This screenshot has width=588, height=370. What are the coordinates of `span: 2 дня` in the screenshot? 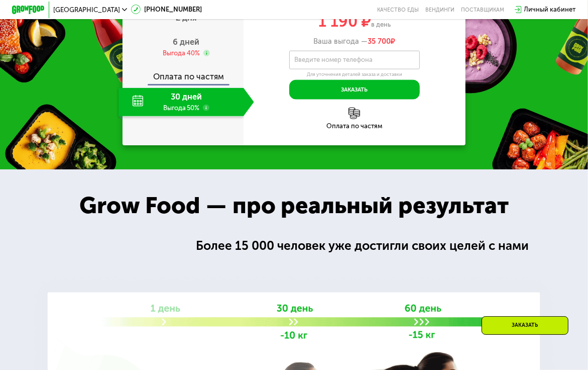 It's located at (186, 18).